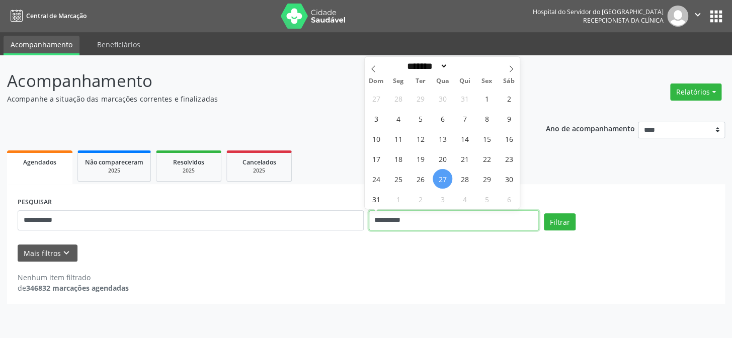  Describe the element at coordinates (442, 199) in the screenshot. I see `span: Setembro 3, 2025` at that location.